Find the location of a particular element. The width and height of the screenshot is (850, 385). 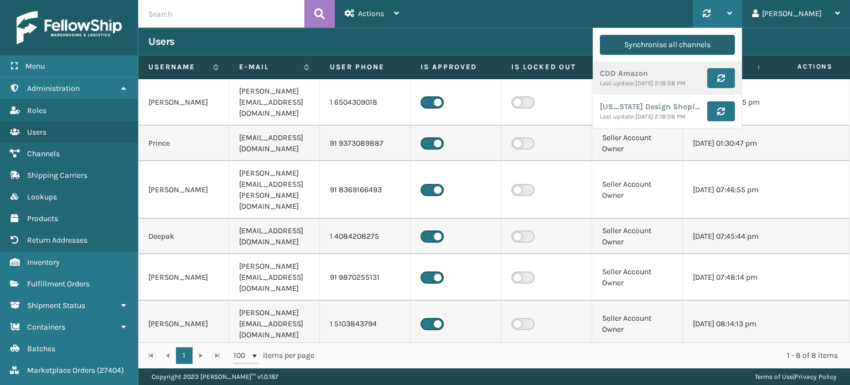

span: Marketplace Orders is located at coordinates (61, 370).